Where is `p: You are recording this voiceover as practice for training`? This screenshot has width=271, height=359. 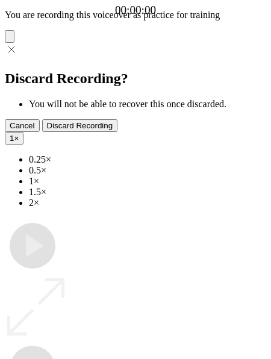 p: You are recording this voiceover as practice for training is located at coordinates (135, 15).